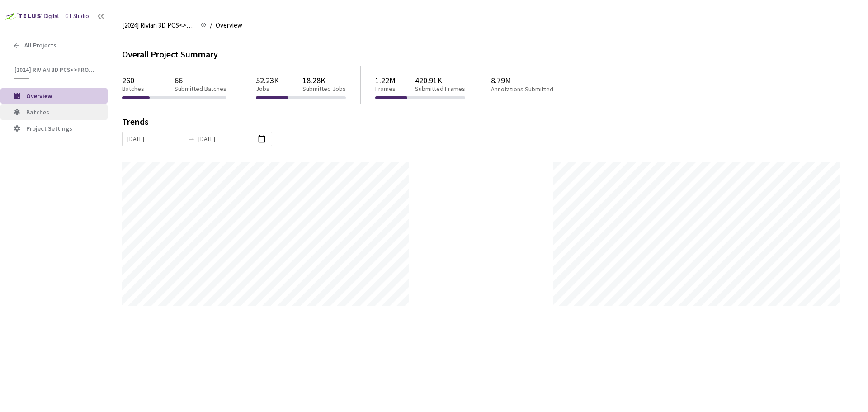 This screenshot has height=412, width=868. Describe the element at coordinates (324, 80) in the screenshot. I see `p: 18.28K` at that location.